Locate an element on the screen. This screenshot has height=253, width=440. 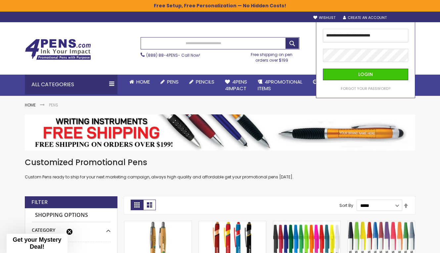
h1: Customized Promotional Pens is located at coordinates (220, 162).